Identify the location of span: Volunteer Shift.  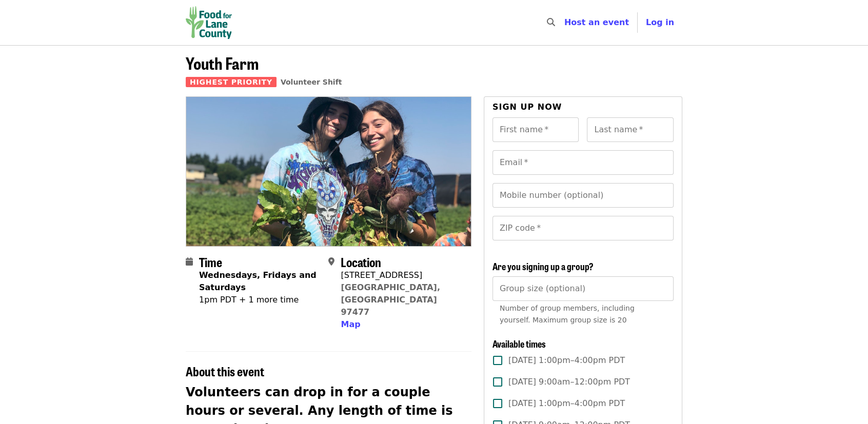
(311, 82).